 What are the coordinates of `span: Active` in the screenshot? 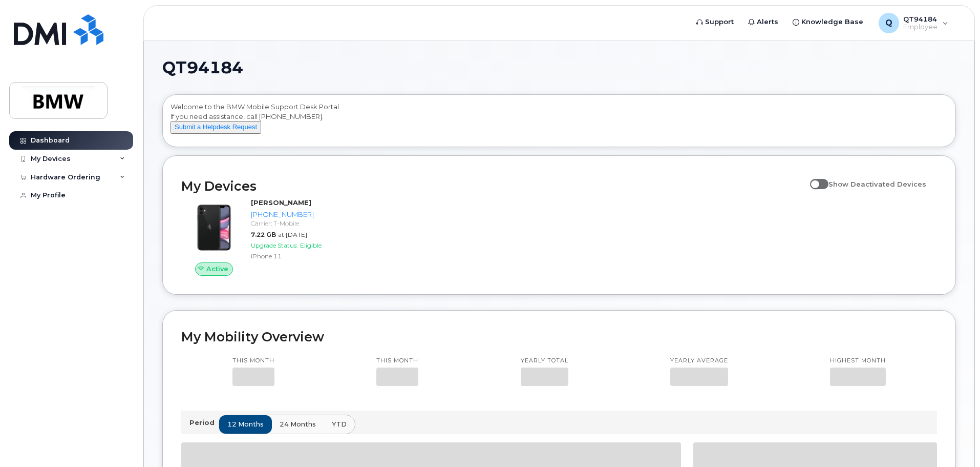 It's located at (217, 269).